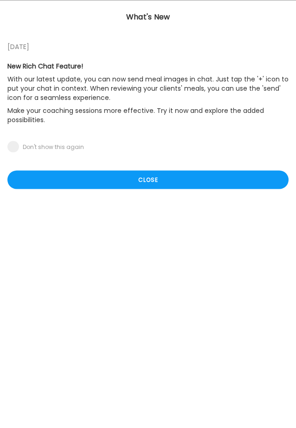  I want to click on p: With our latest update, you can now send meal images in chat. Just tap the '+' icon to put your c..., so click(148, 88).